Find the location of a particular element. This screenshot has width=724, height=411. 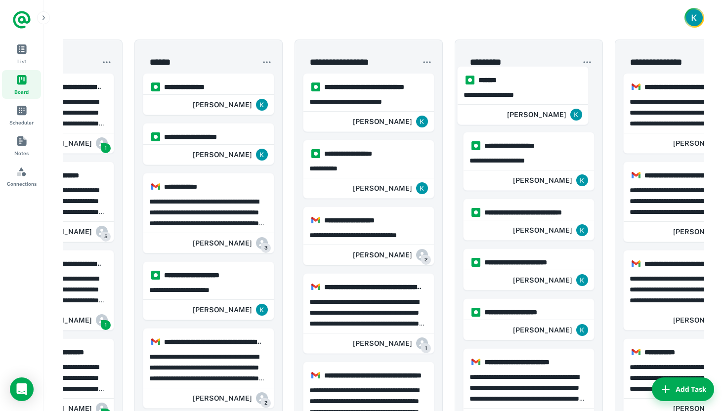

span: Board is located at coordinates (21, 92).